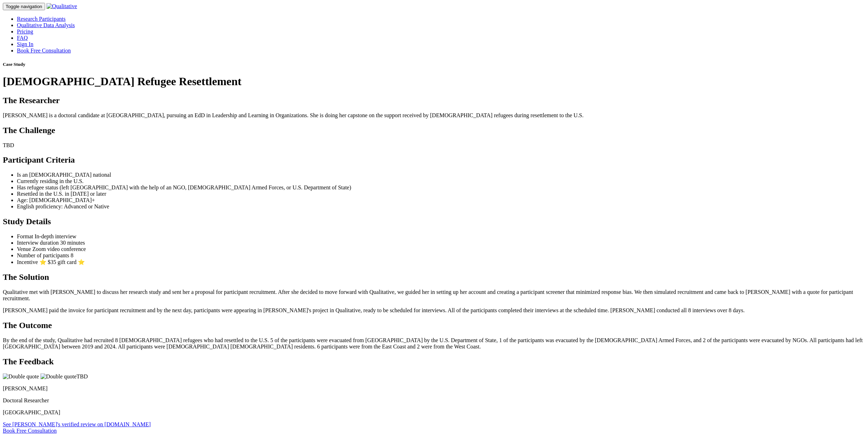  Describe the element at coordinates (59, 249) in the screenshot. I see `span: Zoom video conference` at that location.